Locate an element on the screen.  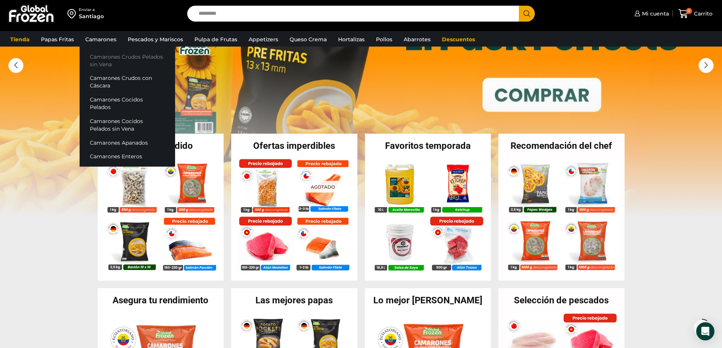
a: Descuentos is located at coordinates (458, 39).